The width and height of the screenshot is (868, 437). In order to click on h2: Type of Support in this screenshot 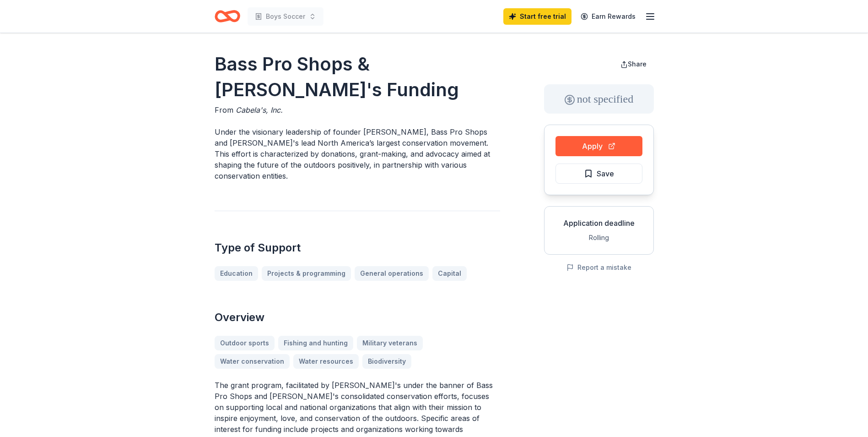, I will do `click(357, 248)`.